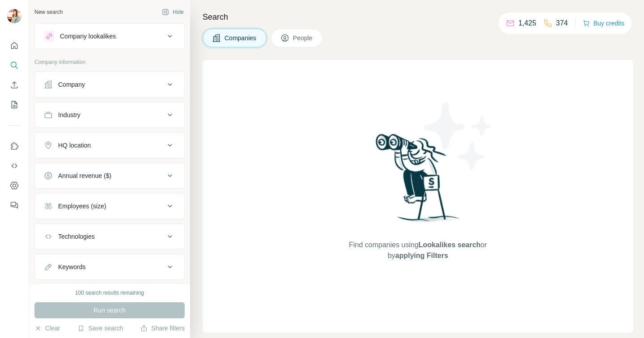  What do you see at coordinates (69, 115) in the screenshot?
I see `div: Industry` at bounding box center [69, 115].